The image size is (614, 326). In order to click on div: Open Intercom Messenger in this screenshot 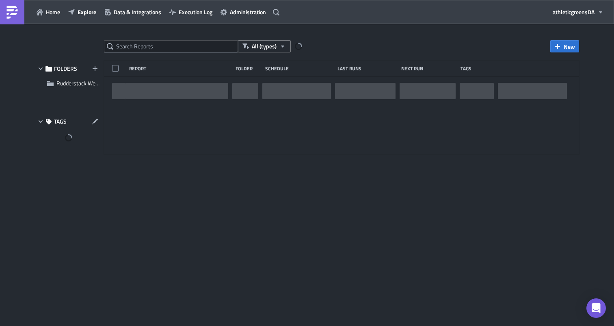, I will do `click(597, 308)`.